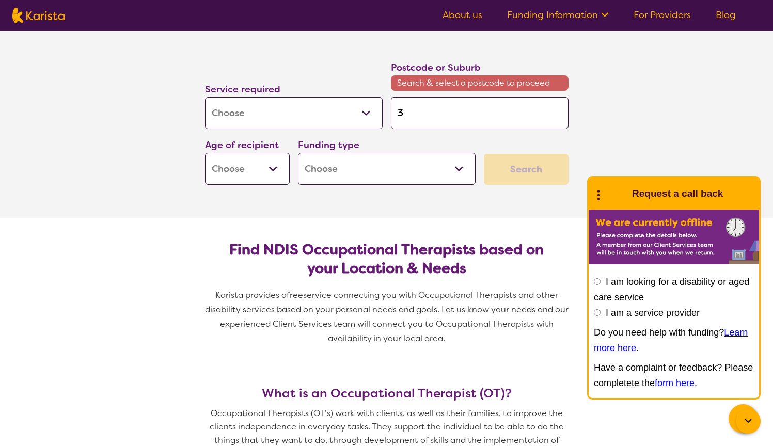 The image size is (773, 446). I want to click on a: About us, so click(462, 15).